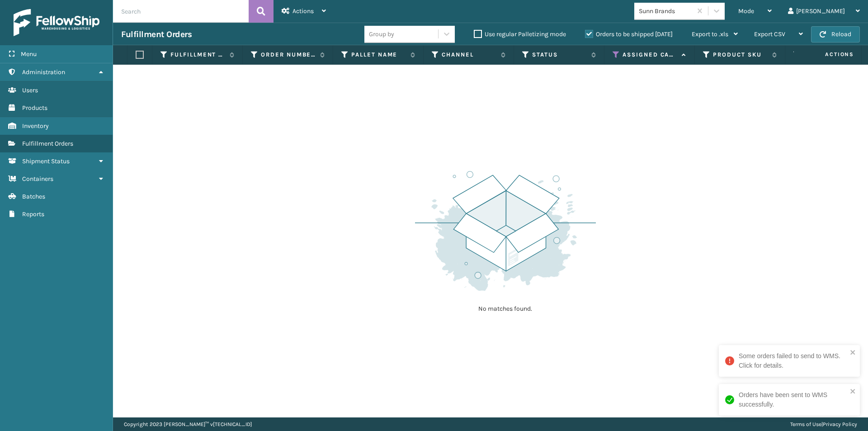  I want to click on label: Pallet Name, so click(379, 55).